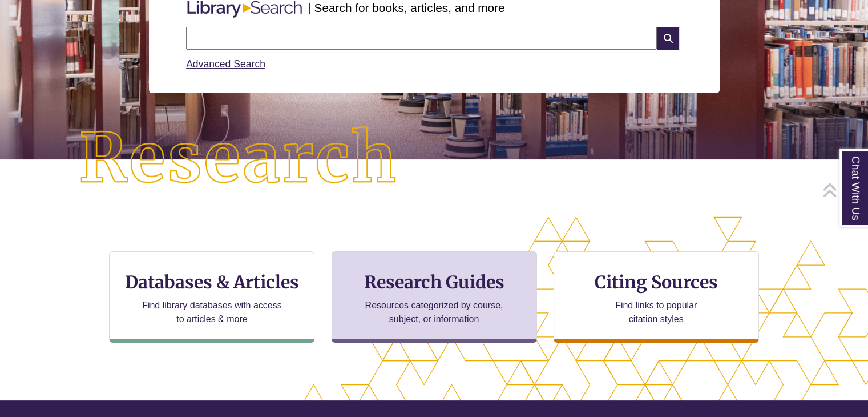 Image resolution: width=868 pixels, height=417 pixels. Describe the element at coordinates (668, 38) in the screenshot. I see `i: Search` at that location.